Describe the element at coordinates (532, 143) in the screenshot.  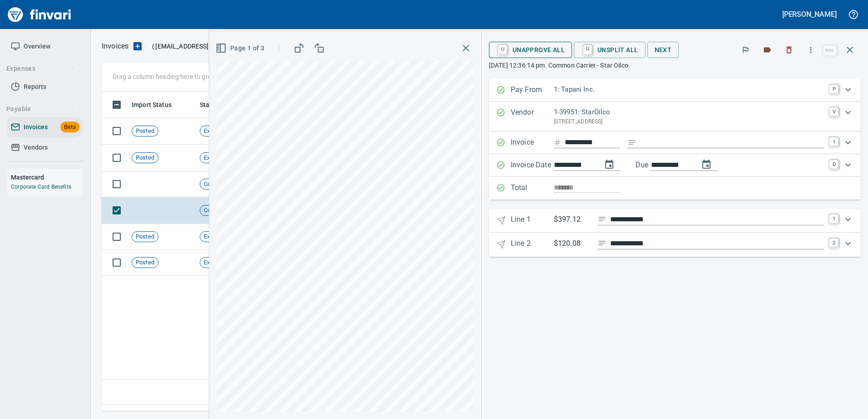
I see `p: Invoice` at that location.